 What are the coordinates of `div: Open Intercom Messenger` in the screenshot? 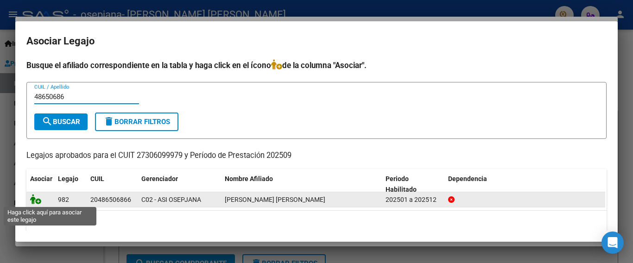 It's located at (613, 243).